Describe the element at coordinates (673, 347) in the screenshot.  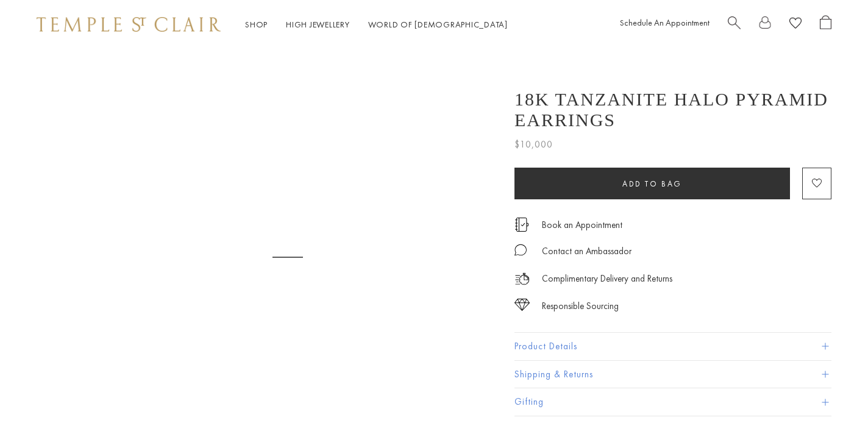
I see `button: Product Details` at that location.